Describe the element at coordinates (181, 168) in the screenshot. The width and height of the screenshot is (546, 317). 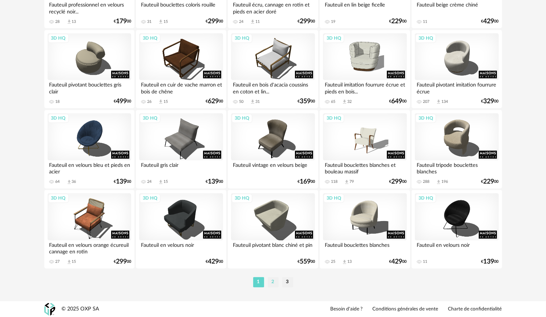
I see `div: Fauteuil gris clair` at that location.